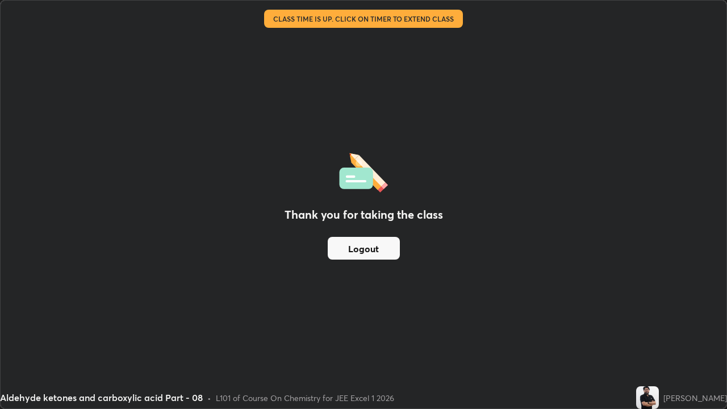 This screenshot has width=727, height=409. I want to click on div: L101 of Course On Chemistry for JEE Excel 1 2026, so click(305, 398).